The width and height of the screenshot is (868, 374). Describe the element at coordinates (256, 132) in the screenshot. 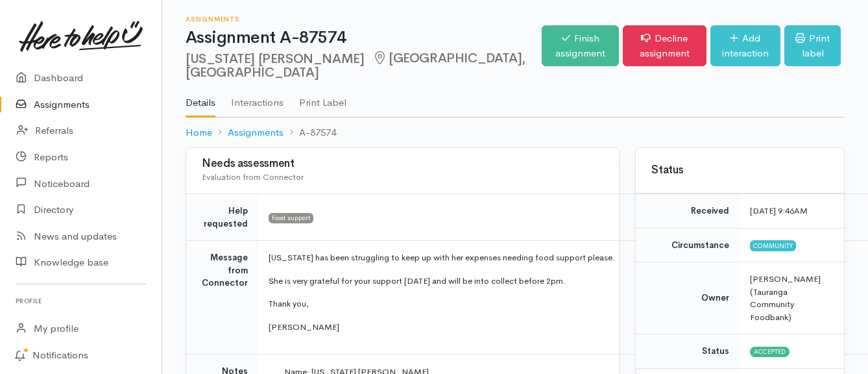

I see `a: Assignments` at that location.